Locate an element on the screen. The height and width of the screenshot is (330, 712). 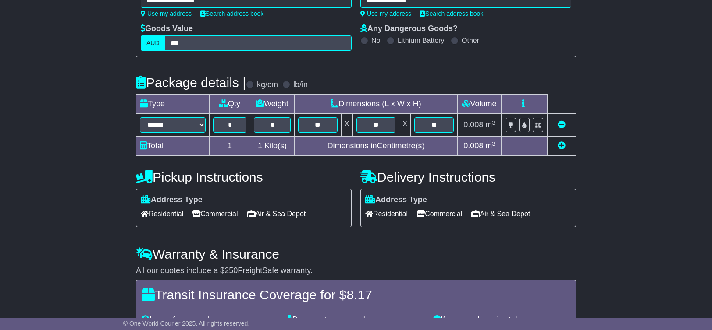
label: Lithium Battery is located at coordinates (421, 40).